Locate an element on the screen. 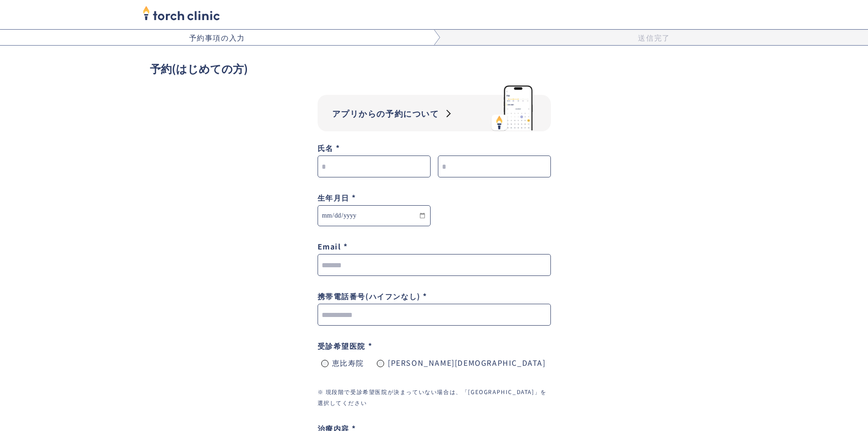 The width and height of the screenshot is (868, 431). label: 携帯電話番号(ハイフンなし) * is located at coordinates (373, 296).